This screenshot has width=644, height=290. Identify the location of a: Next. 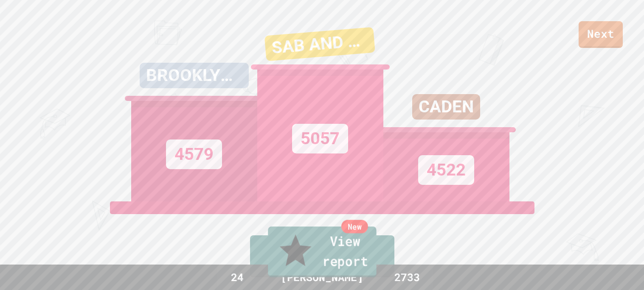
(600, 34).